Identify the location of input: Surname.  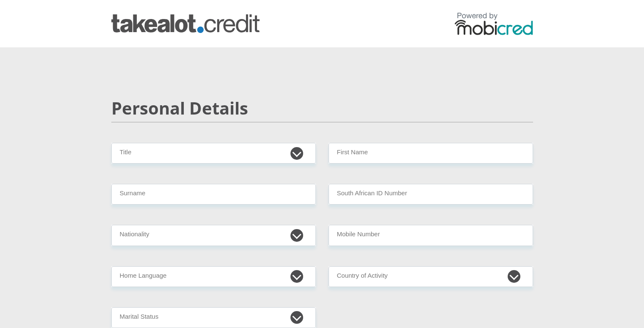
(213, 194).